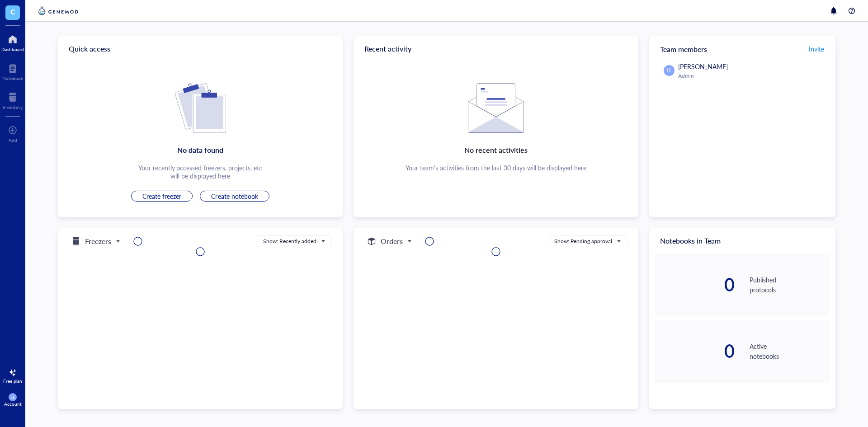  Describe the element at coordinates (58, 11) in the screenshot. I see `img: genemod-logo` at that location.